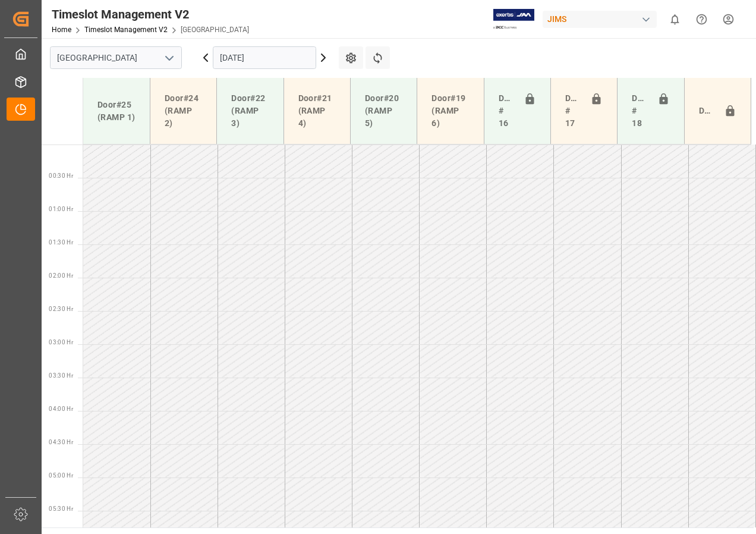 Image resolution: width=756 pixels, height=534 pixels. Describe the element at coordinates (383, 111) in the screenshot. I see `div: Door#20 (RAMP 5)` at that location.